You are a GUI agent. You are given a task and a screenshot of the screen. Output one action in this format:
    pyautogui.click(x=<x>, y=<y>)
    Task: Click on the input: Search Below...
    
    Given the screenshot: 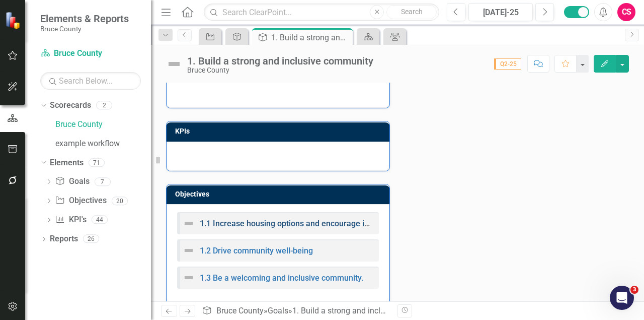 What is the action you would take?
    pyautogui.click(x=91, y=81)
    